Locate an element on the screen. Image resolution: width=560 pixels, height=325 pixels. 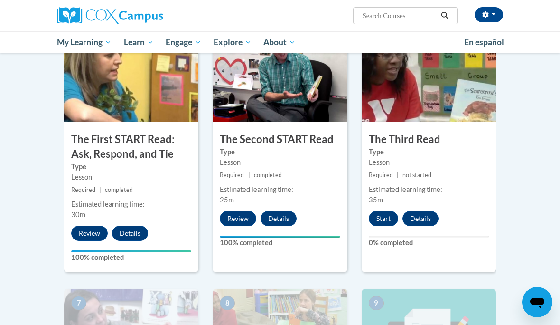
h3: The Second START Read is located at coordinates (280, 139).